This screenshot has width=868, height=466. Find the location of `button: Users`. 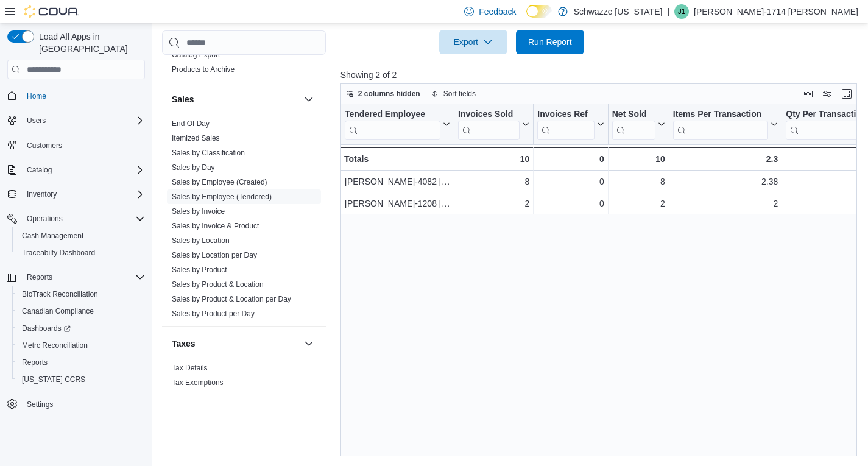

button: Users is located at coordinates (36, 121).